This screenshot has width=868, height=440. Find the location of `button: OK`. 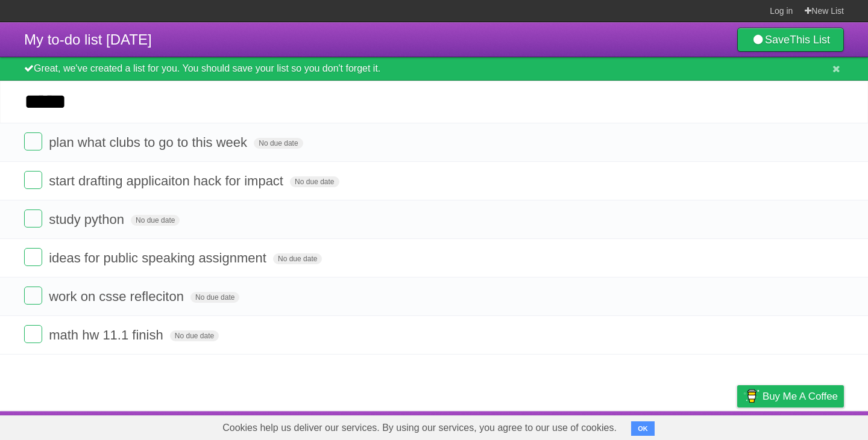

button: OK is located at coordinates (642, 429).